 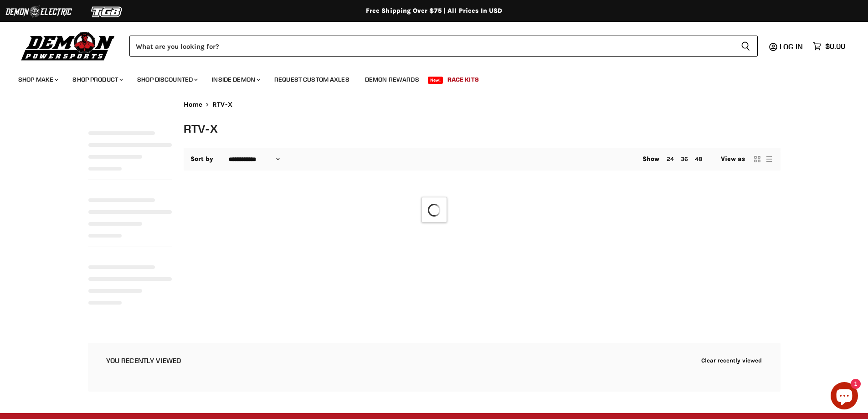 What do you see at coordinates (670, 158) in the screenshot?
I see `a: 24` at bounding box center [670, 158].